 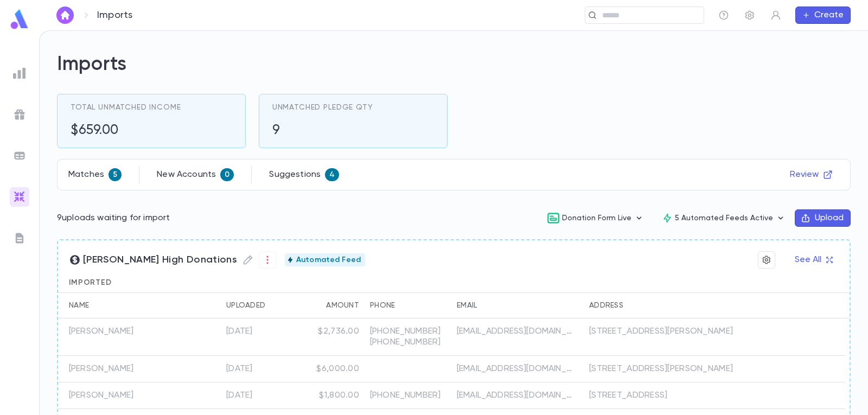 What do you see at coordinates (115, 175) in the screenshot?
I see `span: 5` at bounding box center [115, 175].